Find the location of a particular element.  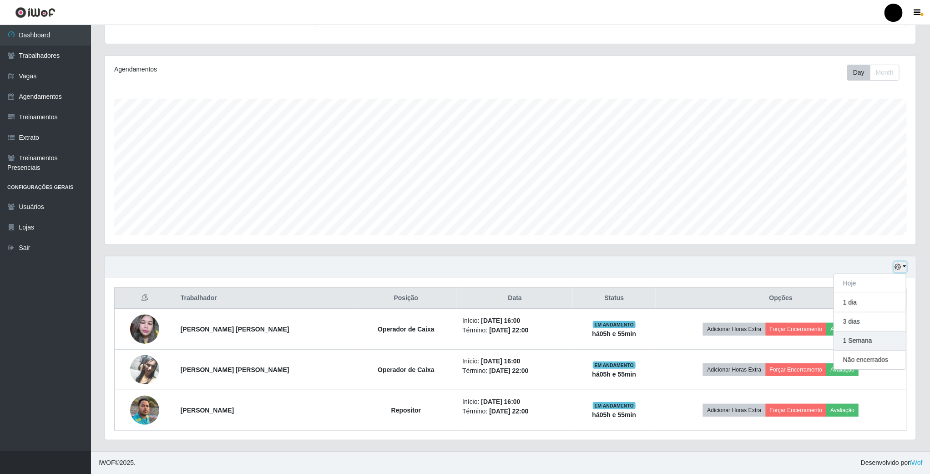

th: Status is located at coordinates (614, 298).